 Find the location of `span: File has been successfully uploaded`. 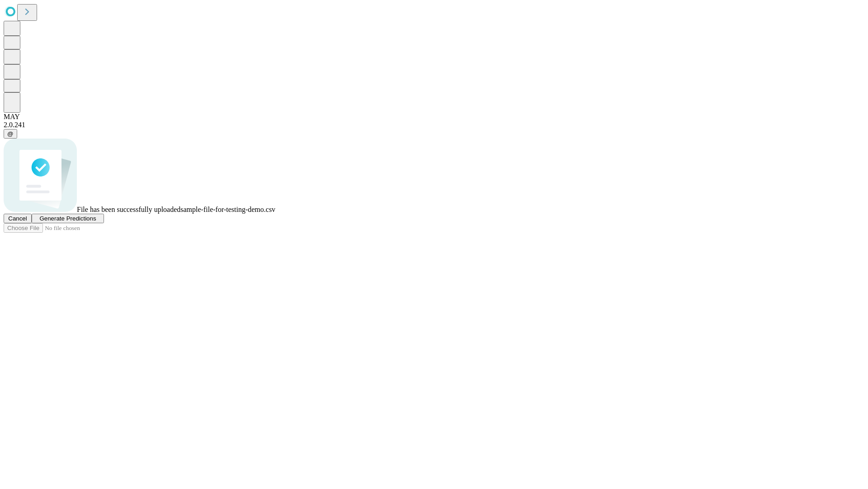

span: File has been successfully uploaded is located at coordinates (128, 209).